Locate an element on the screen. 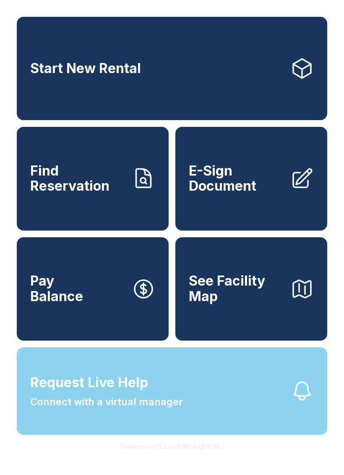 Image resolution: width=344 pixels, height=475 pixels. span: Connect with a virtual manager is located at coordinates (107, 402).